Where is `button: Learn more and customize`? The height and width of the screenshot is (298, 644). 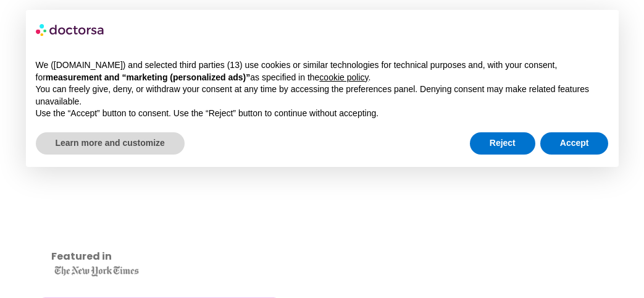
button: Learn more and customize is located at coordinates (110, 143).